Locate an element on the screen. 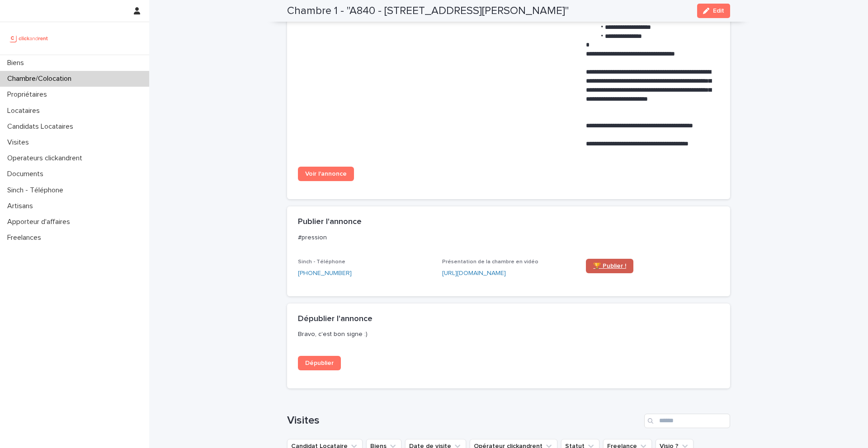  span: Présentation de la chambre en vidéo is located at coordinates (490, 262).